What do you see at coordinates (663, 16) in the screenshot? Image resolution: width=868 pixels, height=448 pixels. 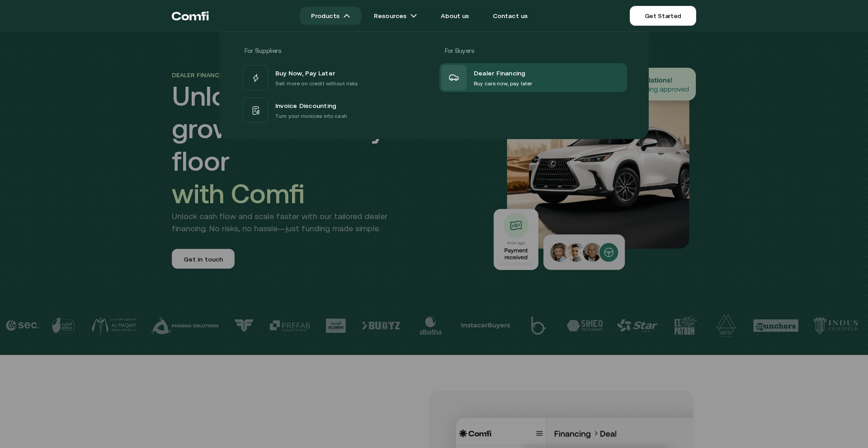 I see `a: Get Started` at bounding box center [663, 16].